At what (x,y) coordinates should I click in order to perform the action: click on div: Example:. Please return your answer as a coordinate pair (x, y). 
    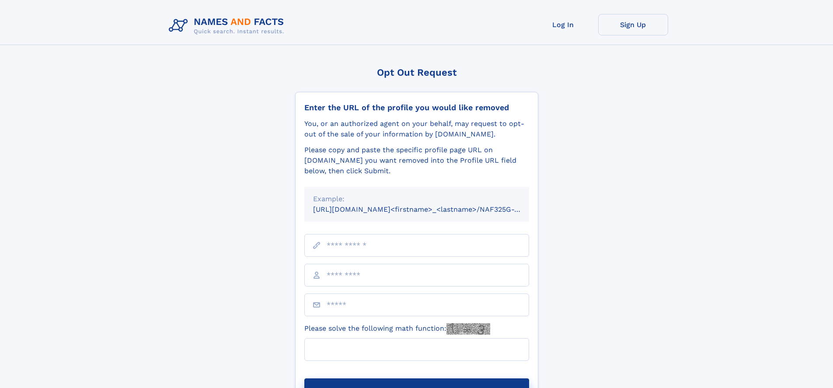
    Looking at the image, I should click on (417, 199).